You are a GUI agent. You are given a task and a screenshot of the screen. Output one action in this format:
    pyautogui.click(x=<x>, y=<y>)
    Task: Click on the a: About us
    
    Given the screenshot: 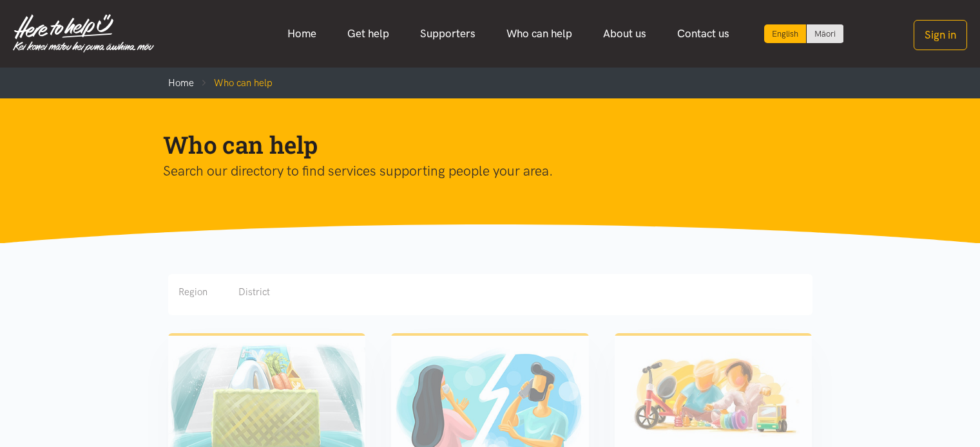 What is the action you would take?
    pyautogui.click(x=624, y=34)
    